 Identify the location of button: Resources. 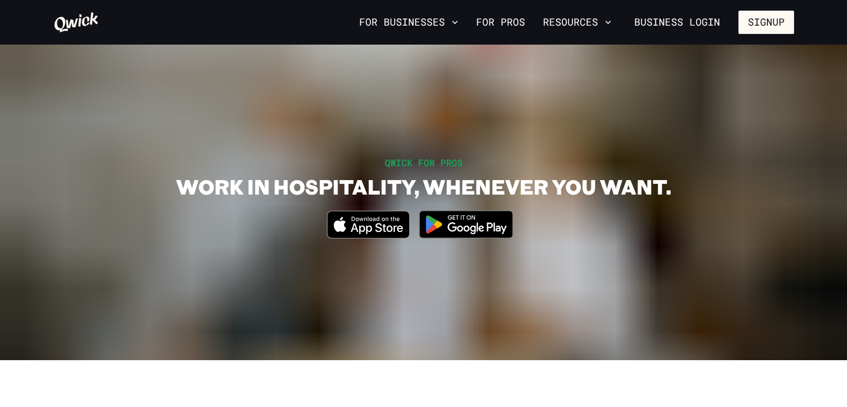
(577, 22).